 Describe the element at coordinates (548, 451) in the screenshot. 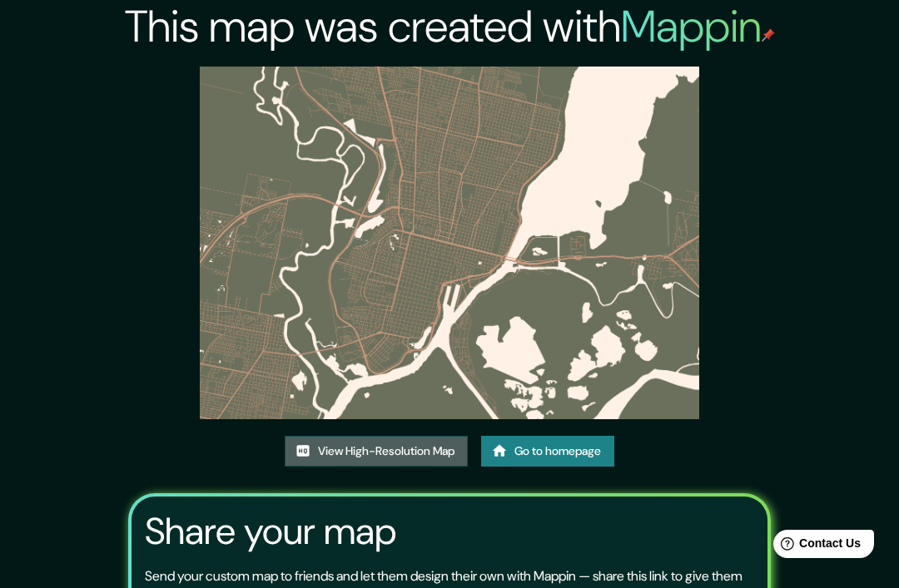

I see `a: Go to homepage` at that location.